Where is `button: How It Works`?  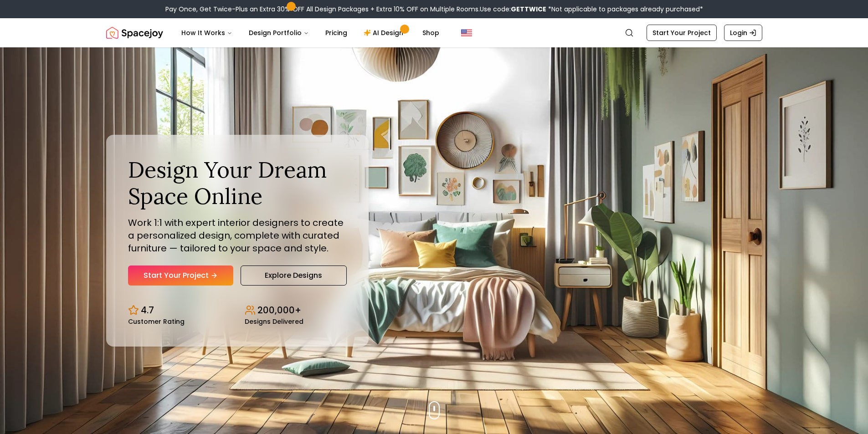 button: How It Works is located at coordinates (207, 33).